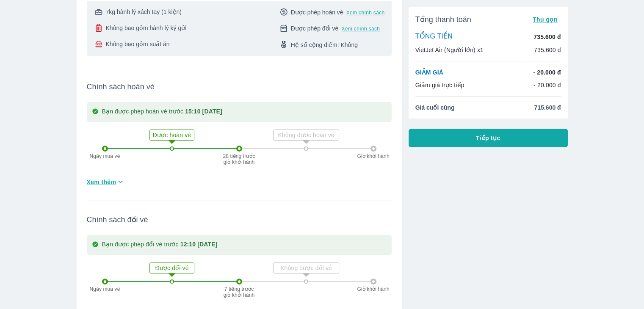 The image size is (644, 309). I want to click on p: Không được đổi vé, so click(306, 268).